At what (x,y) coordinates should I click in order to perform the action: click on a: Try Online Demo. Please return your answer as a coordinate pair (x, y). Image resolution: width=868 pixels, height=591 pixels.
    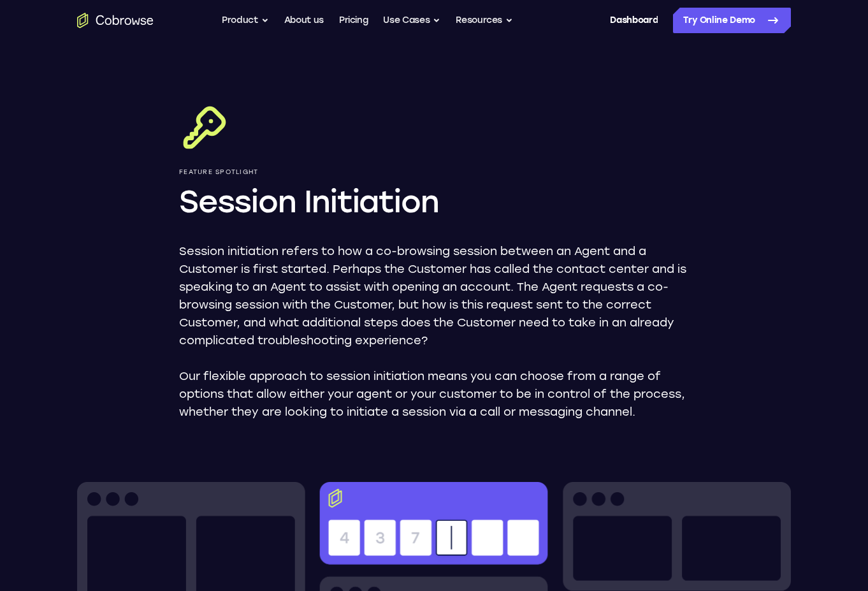
    Looking at the image, I should click on (731, 20).